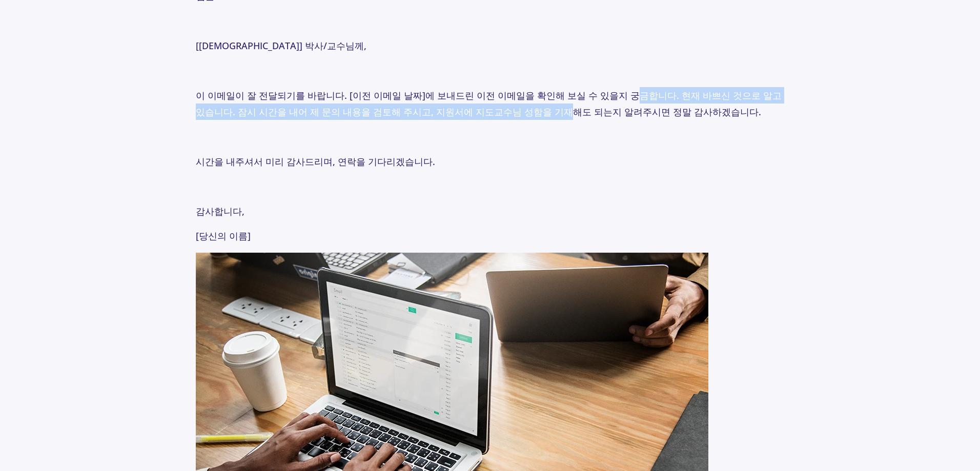 The image size is (980, 471). I want to click on font: [당신의 이름], so click(223, 235).